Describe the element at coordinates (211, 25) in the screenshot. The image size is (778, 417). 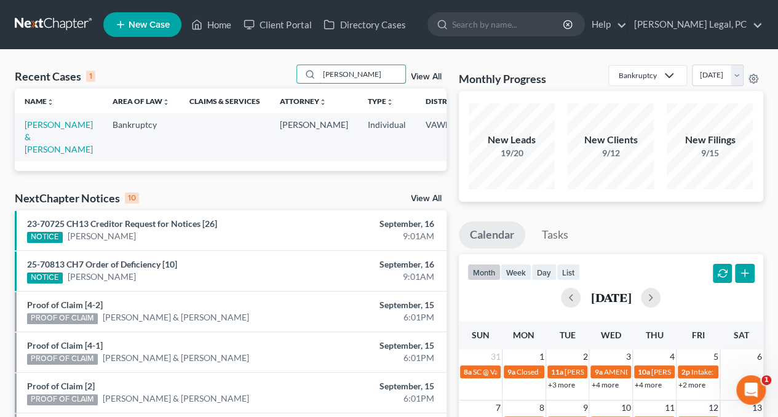
I see `a: Home` at that location.